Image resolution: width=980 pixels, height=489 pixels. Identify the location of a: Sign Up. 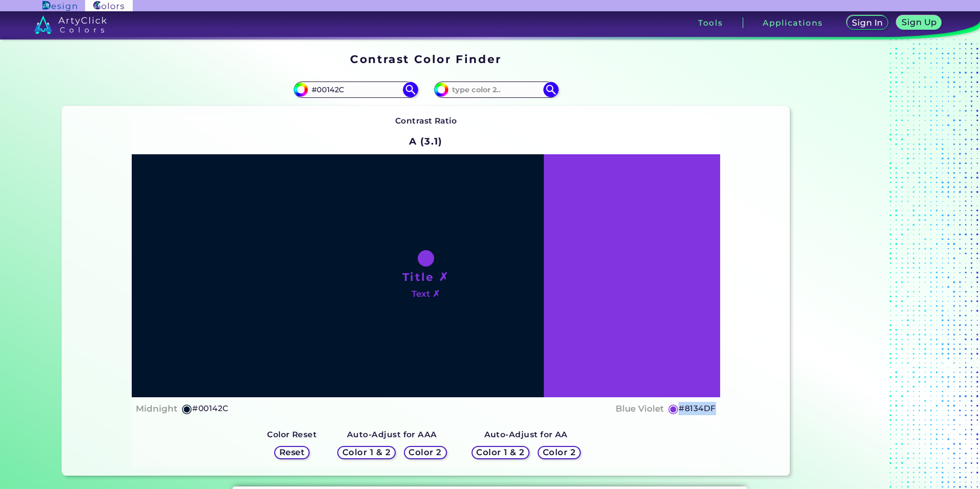
(918, 23).